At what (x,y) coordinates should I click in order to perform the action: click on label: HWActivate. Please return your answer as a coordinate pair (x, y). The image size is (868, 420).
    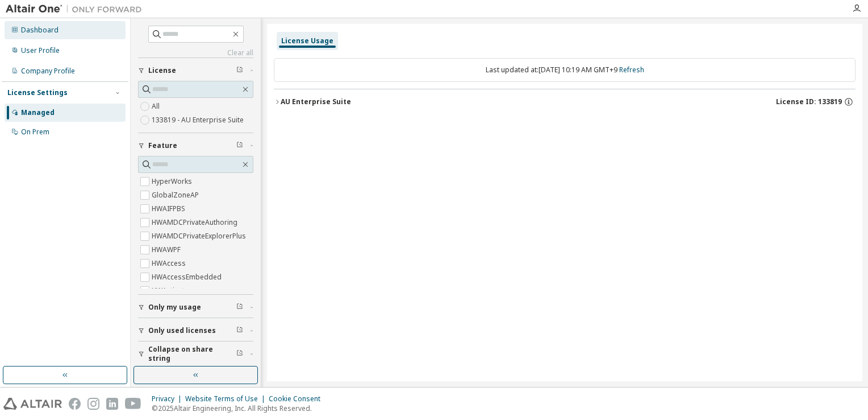
    Looking at the image, I should click on (171, 291).